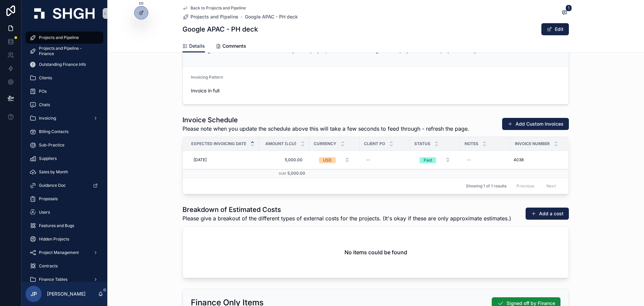  I want to click on span: Invoice in full, so click(235, 90).